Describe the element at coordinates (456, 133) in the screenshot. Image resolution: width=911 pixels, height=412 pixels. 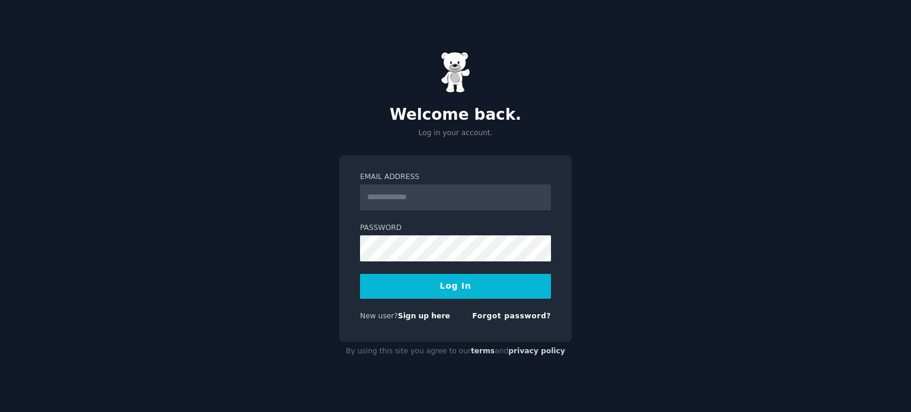
I see `p: Log in your account.` at that location.